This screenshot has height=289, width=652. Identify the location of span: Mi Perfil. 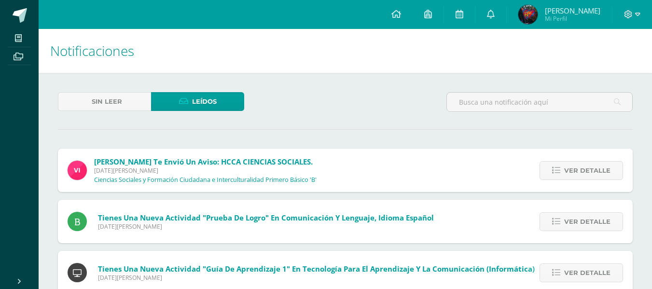
(572, 18).